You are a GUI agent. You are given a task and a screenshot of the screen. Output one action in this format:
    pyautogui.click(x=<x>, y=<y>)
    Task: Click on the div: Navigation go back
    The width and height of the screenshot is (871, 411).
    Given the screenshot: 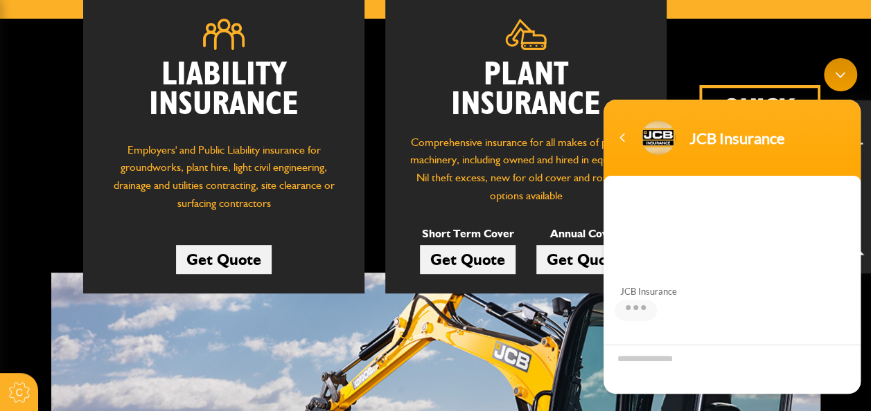 What is the action you would take?
    pyautogui.click(x=26, y=87)
    